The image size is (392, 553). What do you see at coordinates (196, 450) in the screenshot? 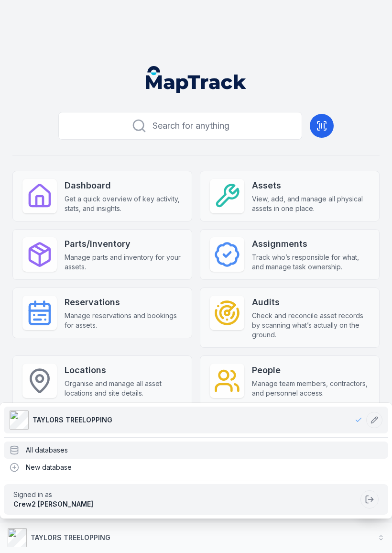
I see `div: All databases` at bounding box center [196, 450].